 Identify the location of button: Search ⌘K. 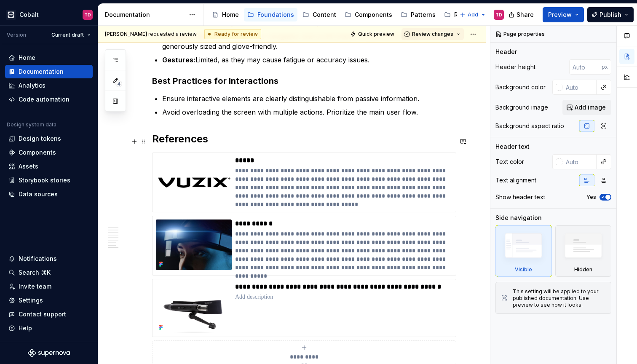
(49, 273).